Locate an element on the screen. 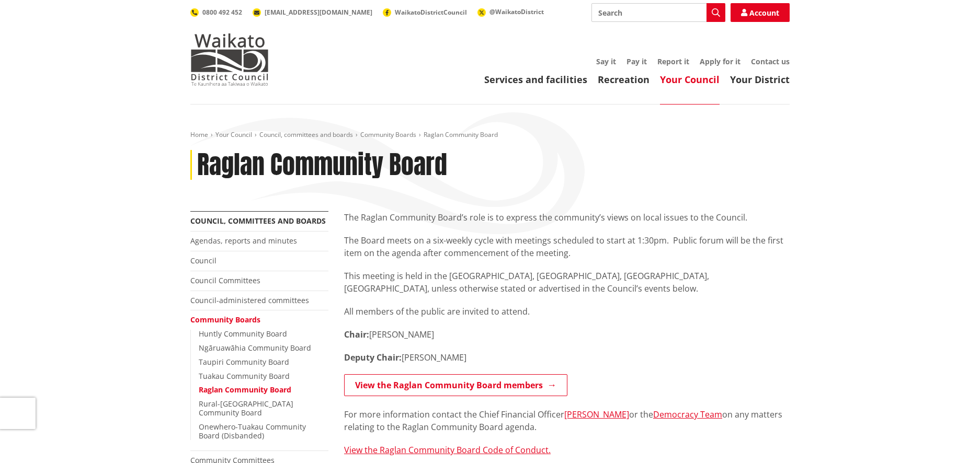 Image resolution: width=980 pixels, height=463 pixels. span: WaikatoDistrictCouncil is located at coordinates (431, 12).